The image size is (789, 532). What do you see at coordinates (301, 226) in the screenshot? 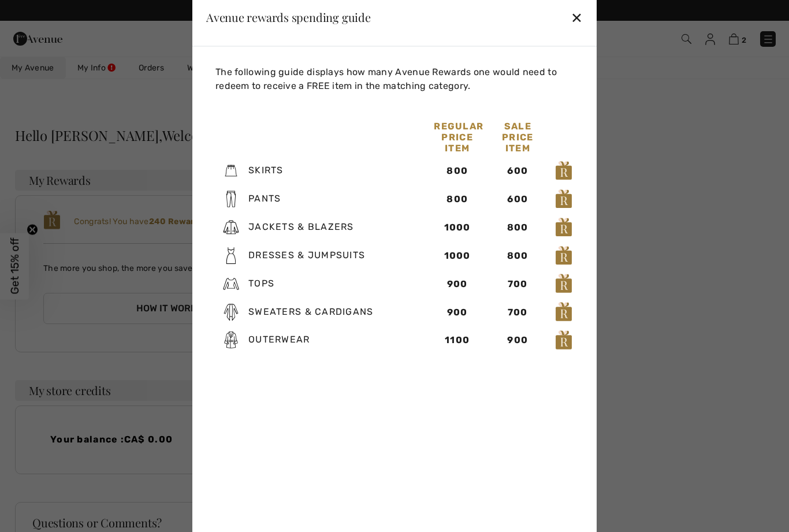
I see `span: Jackets & Blazers` at bounding box center [301, 226].